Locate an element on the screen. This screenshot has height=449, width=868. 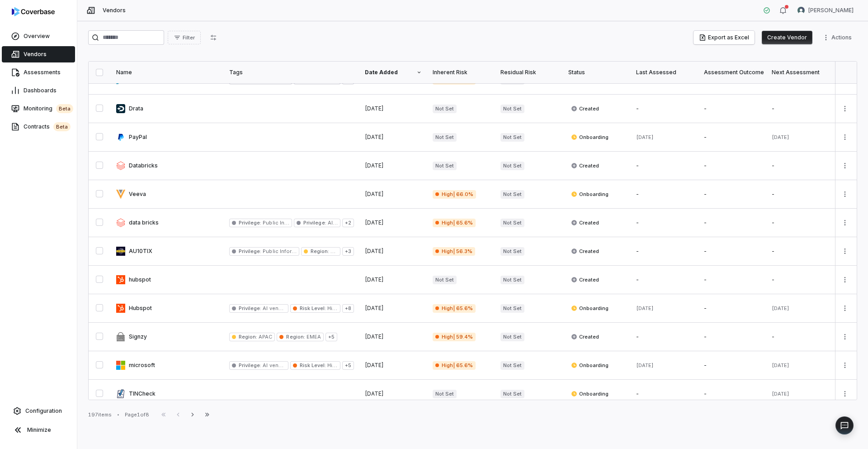
span: Dashboards is located at coordinates (39, 91).